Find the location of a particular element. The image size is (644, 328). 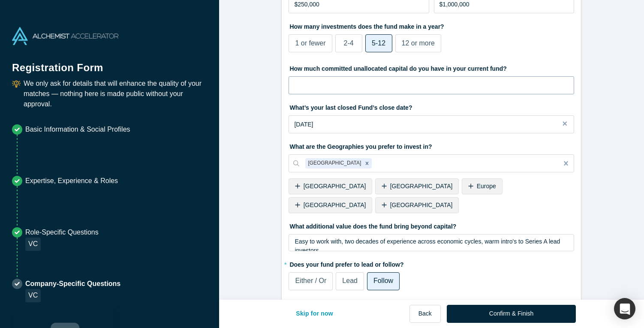

button: Close is located at coordinates (567, 124).